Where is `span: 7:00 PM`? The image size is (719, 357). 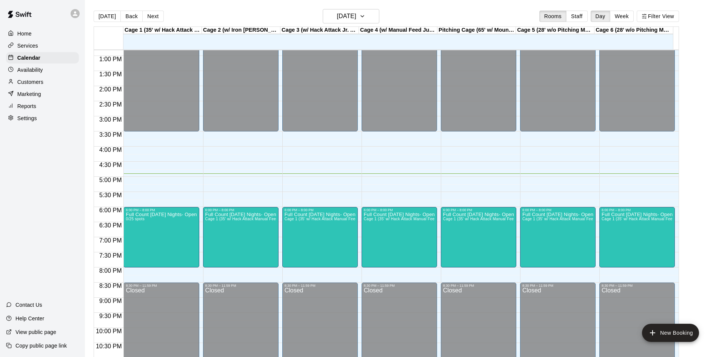 span: 7:00 PM is located at coordinates (111, 240).